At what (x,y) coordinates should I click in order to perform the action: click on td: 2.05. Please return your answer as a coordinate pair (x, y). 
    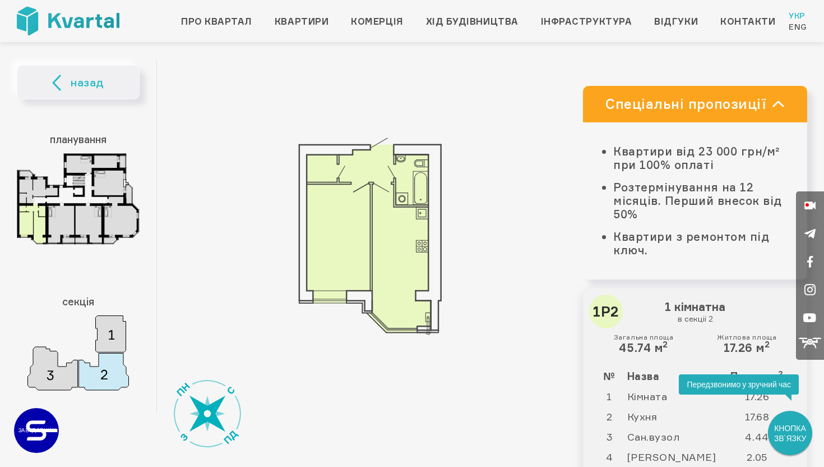
    Looking at the image, I should click on (763, 457).